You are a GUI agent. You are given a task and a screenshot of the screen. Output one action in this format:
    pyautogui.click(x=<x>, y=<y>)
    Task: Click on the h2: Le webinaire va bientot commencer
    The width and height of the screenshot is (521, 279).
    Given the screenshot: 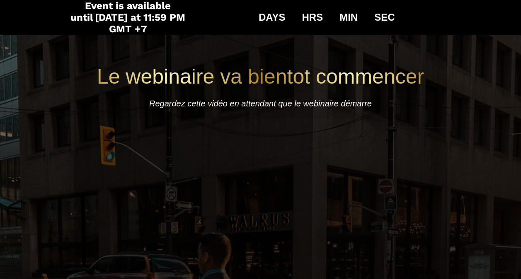 What is the action you would take?
    pyautogui.click(x=260, y=77)
    